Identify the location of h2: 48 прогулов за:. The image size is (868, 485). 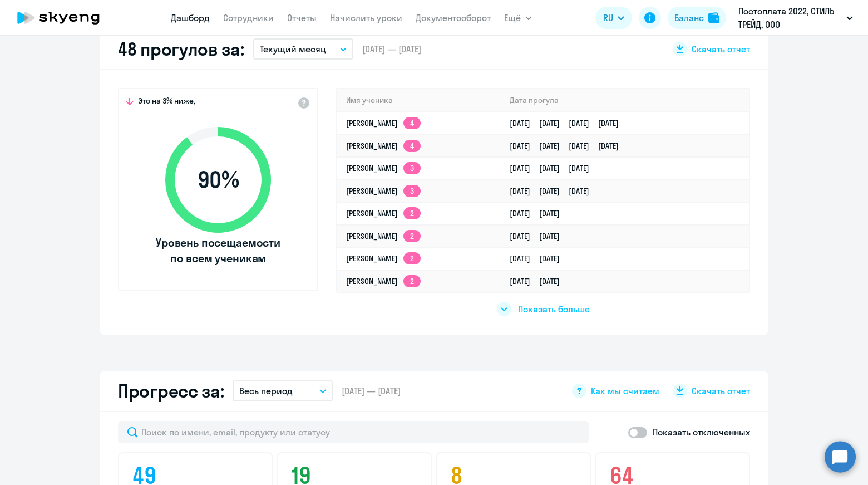
(181, 49).